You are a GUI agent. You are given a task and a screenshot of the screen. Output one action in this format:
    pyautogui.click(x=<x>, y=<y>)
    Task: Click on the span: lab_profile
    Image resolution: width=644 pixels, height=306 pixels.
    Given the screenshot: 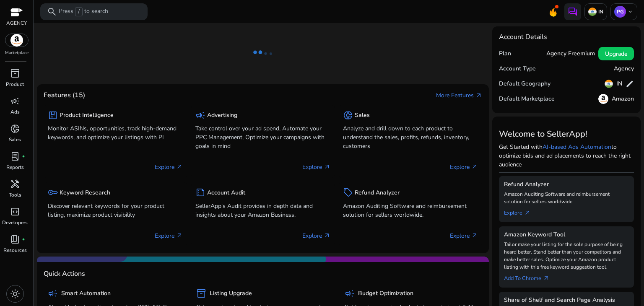 What is the action you would take?
    pyautogui.click(x=15, y=157)
    